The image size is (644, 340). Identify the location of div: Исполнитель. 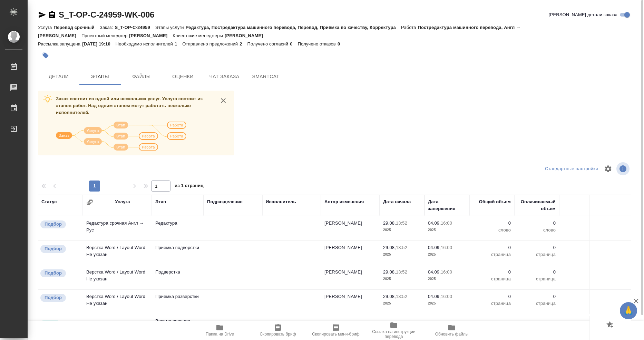
(281, 202).